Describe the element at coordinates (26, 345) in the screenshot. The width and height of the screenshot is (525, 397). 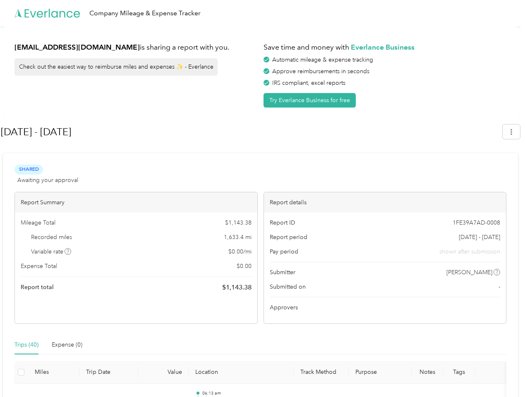
I see `div: Trips (40)` at that location.